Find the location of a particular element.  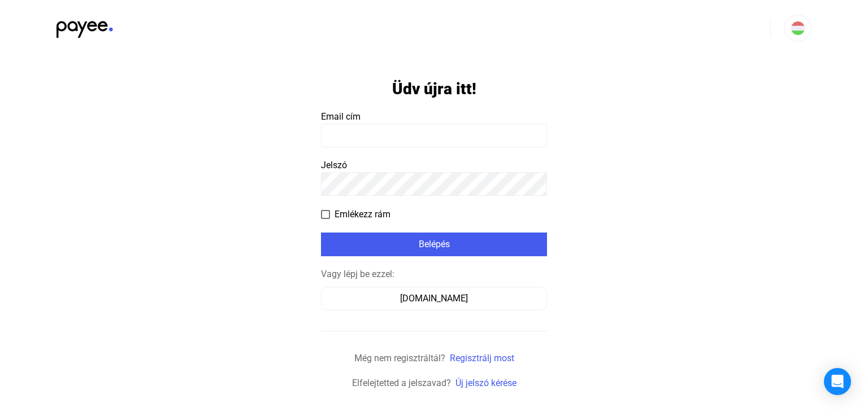

img: HU is located at coordinates (798, 28).